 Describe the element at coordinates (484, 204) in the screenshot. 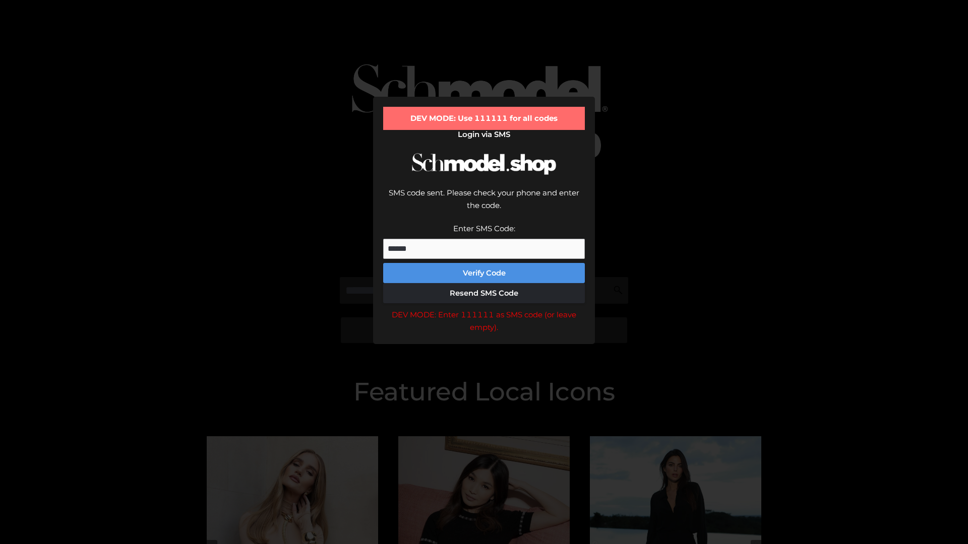

I see `div: SMS code sent. Please check your phone and enter the code.` at that location.